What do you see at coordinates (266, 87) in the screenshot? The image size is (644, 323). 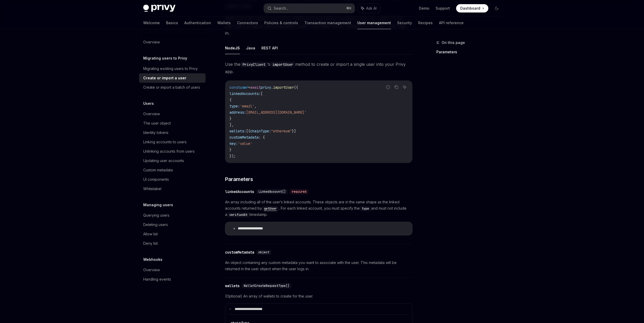 I see `span: privy` at bounding box center [266, 87].